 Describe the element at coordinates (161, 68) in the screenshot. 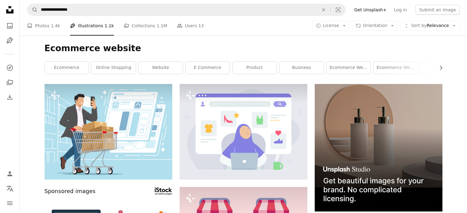

I see `a: website` at that location.